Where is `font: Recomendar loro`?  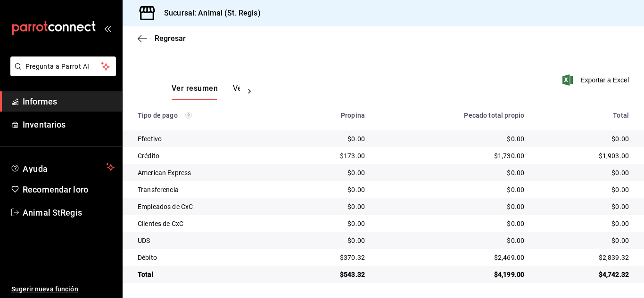
font: Recomendar loro is located at coordinates (55, 189).